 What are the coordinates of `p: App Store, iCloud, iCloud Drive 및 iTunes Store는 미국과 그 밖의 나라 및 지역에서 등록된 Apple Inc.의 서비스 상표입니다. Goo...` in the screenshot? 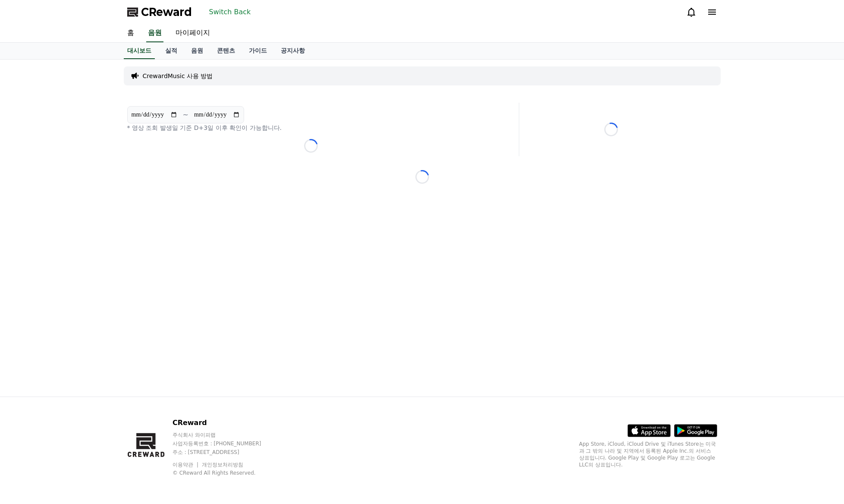 It's located at (648, 454).